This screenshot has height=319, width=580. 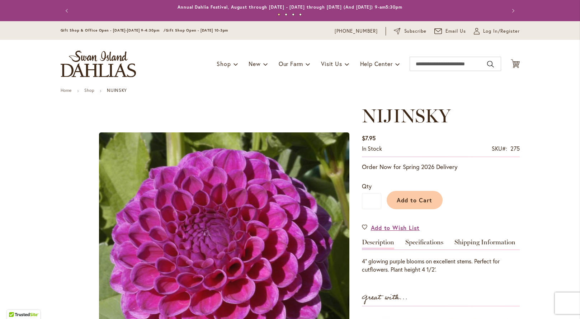 I want to click on span: In stock, so click(x=372, y=148).